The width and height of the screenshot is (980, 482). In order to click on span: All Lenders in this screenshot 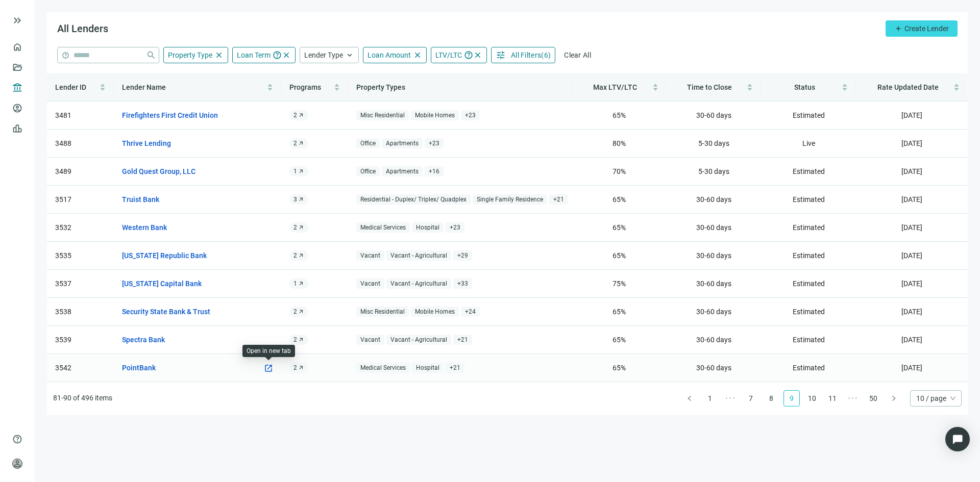, I will do `click(82, 29)`.